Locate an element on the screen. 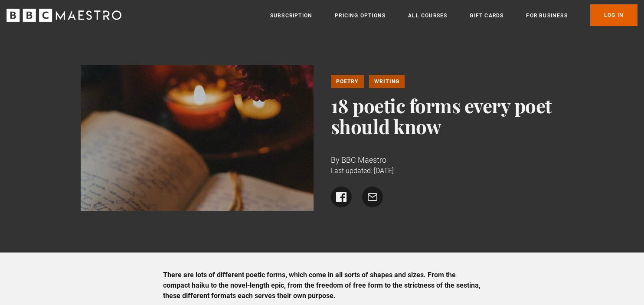 Image resolution: width=644 pixels, height=305 pixels. span: By is located at coordinates (335, 160).